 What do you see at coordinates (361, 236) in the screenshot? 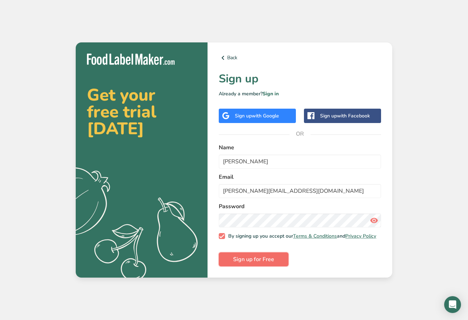
I see `a: Privacy Policy` at bounding box center [361, 236].